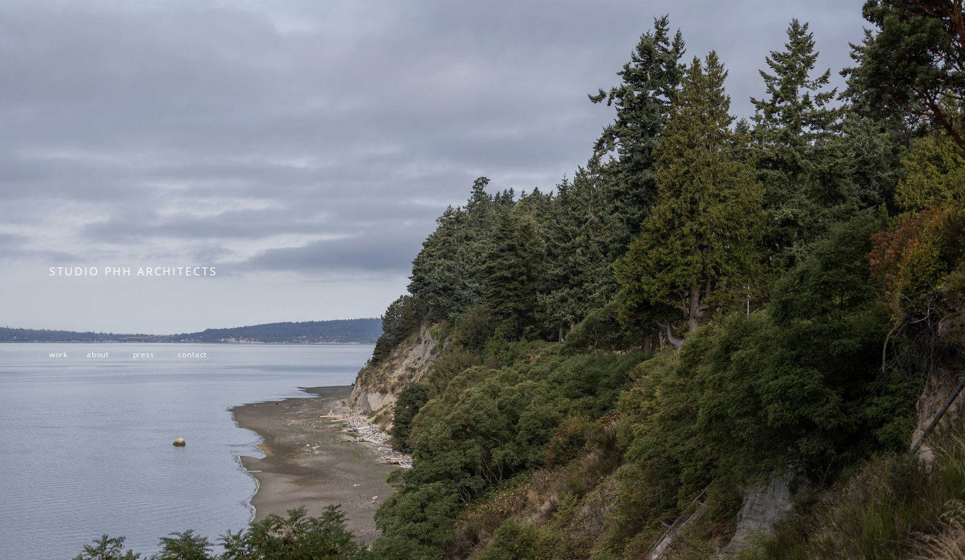 This screenshot has width=965, height=560. I want to click on span: work, so click(59, 355).